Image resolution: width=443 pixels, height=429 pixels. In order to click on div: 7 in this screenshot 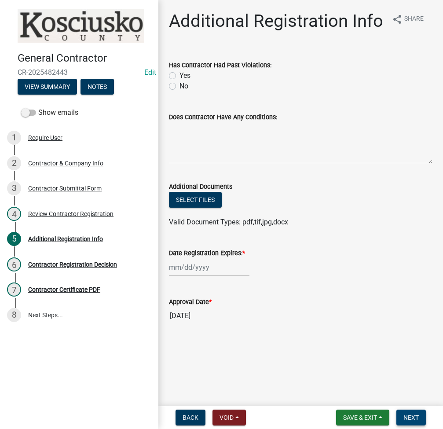, I will do `click(14, 290)`.